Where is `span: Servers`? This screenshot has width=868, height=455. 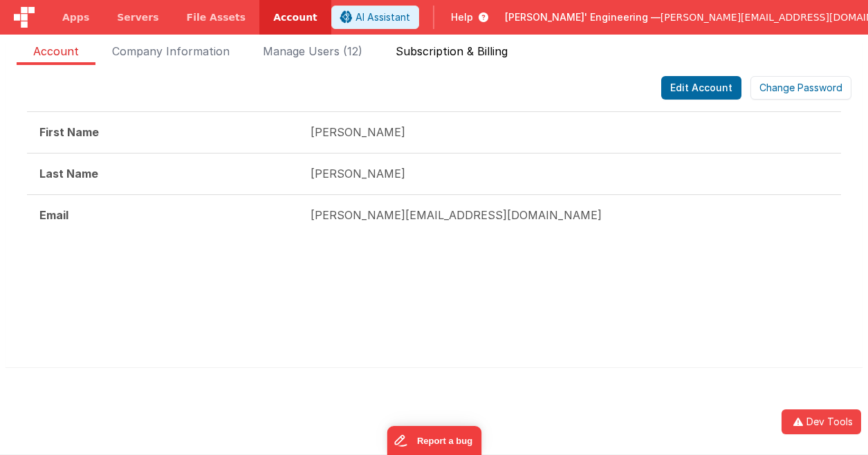 span: Servers is located at coordinates (138, 17).